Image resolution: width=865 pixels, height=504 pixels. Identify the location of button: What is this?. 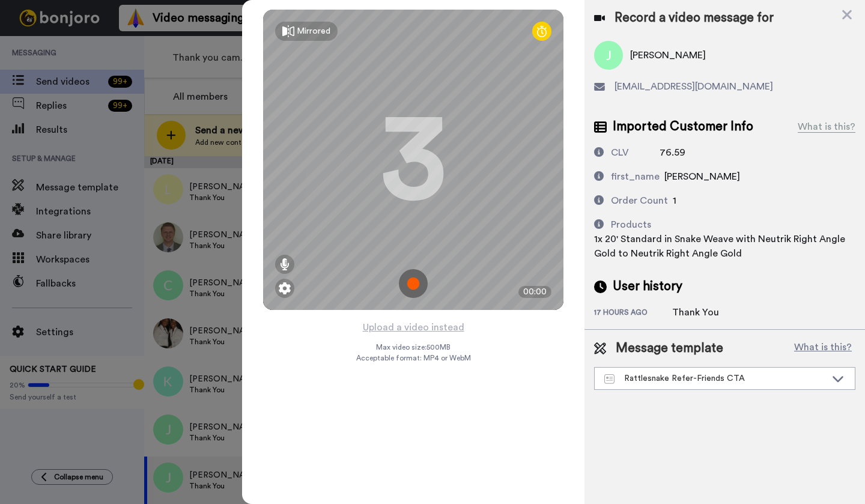
(823, 348).